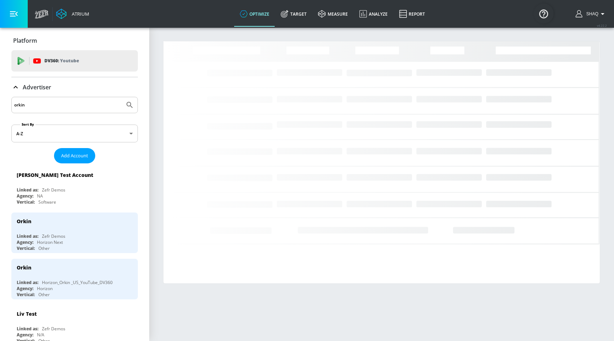  I want to click on span: v 4.22.2, so click(602, 25).